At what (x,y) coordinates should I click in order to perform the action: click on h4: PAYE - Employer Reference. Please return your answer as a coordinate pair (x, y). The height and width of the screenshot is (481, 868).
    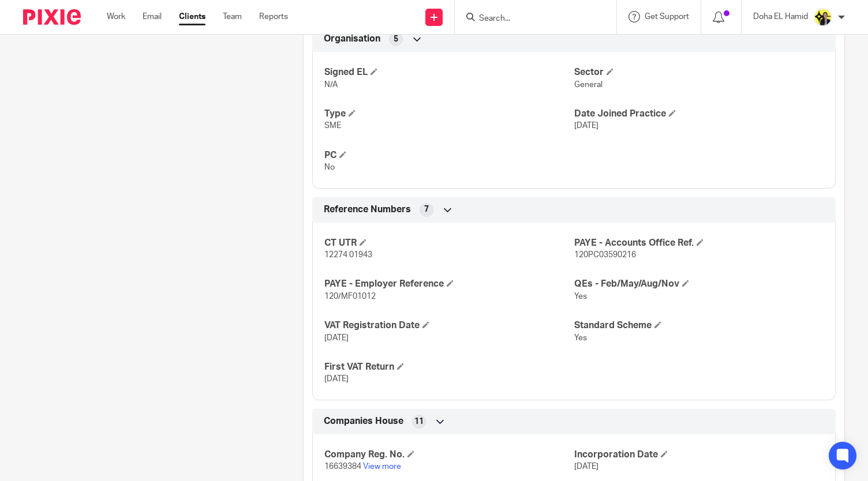
    Looking at the image, I should click on (449, 284).